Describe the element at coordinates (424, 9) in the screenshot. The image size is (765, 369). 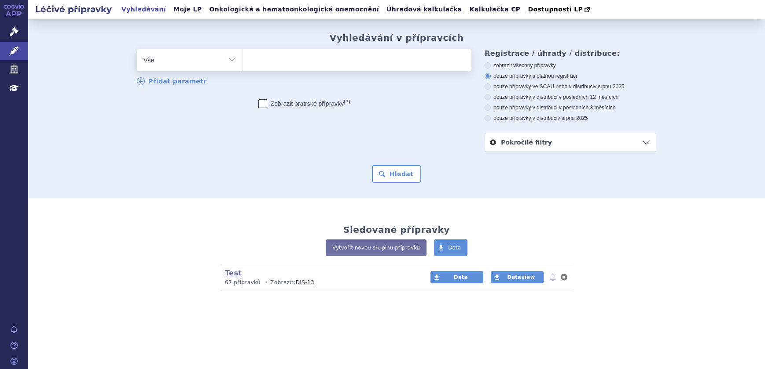
I see `a: Úhradová kalkulačka` at that location.